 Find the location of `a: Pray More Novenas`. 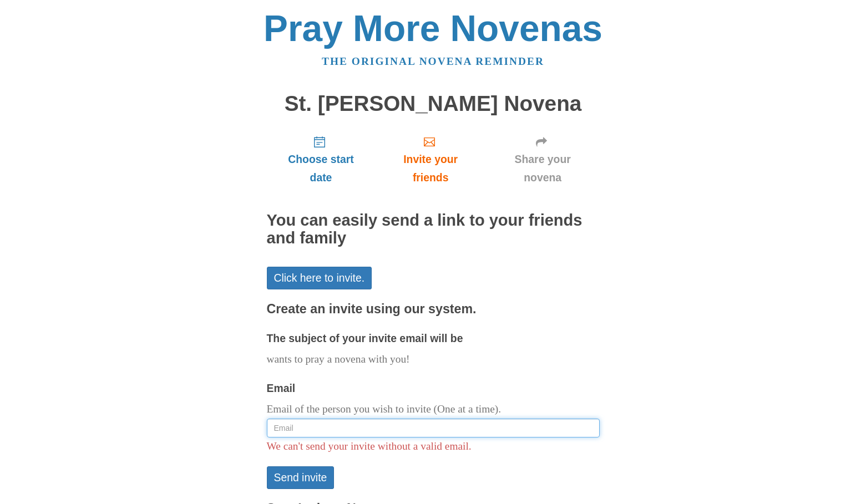

a: Pray More Novenas is located at coordinates (433, 28).